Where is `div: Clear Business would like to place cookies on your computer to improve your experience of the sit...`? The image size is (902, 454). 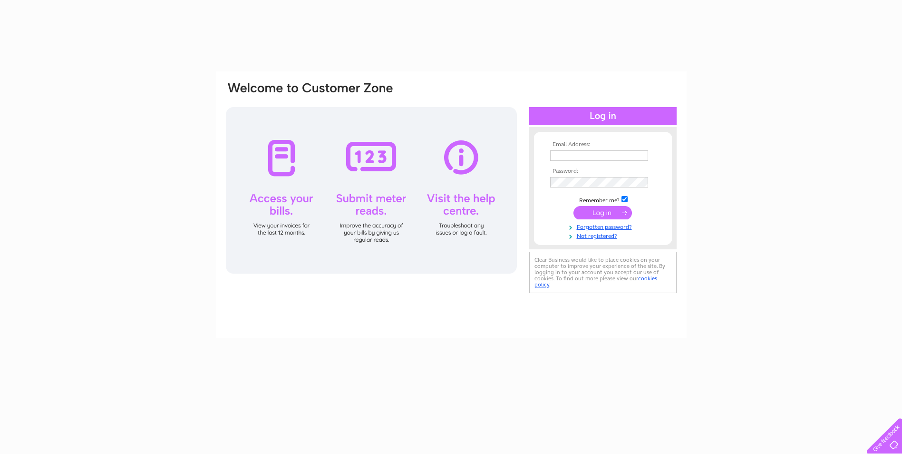
div: Clear Business would like to place cookies on your computer to improve your experience of the sit... is located at coordinates (603, 272).